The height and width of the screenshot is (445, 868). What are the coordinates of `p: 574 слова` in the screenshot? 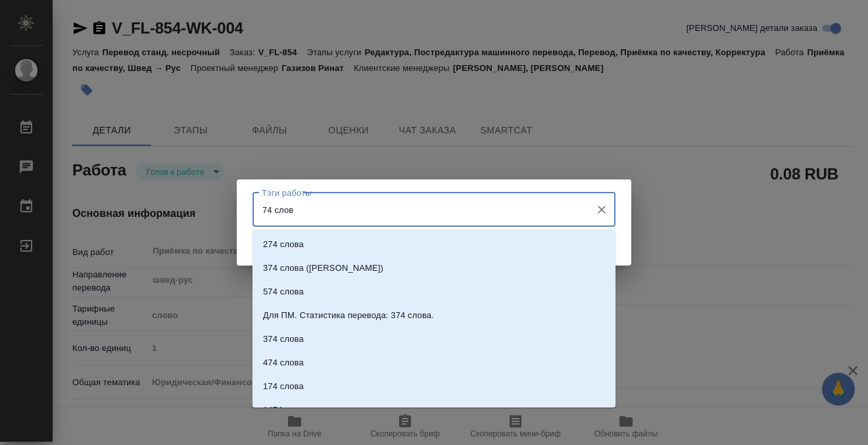 It's located at (283, 292).